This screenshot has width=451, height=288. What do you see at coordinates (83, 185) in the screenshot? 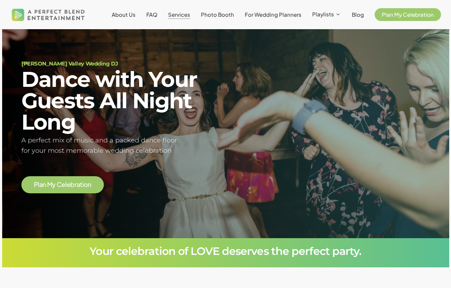
I see `span: i` at bounding box center [83, 185].